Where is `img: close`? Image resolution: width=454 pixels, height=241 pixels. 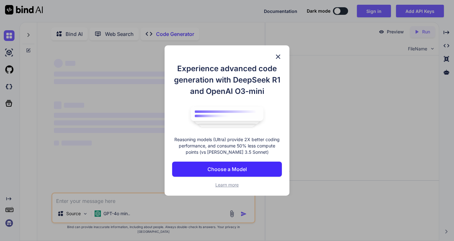 img: close is located at coordinates (278, 57).